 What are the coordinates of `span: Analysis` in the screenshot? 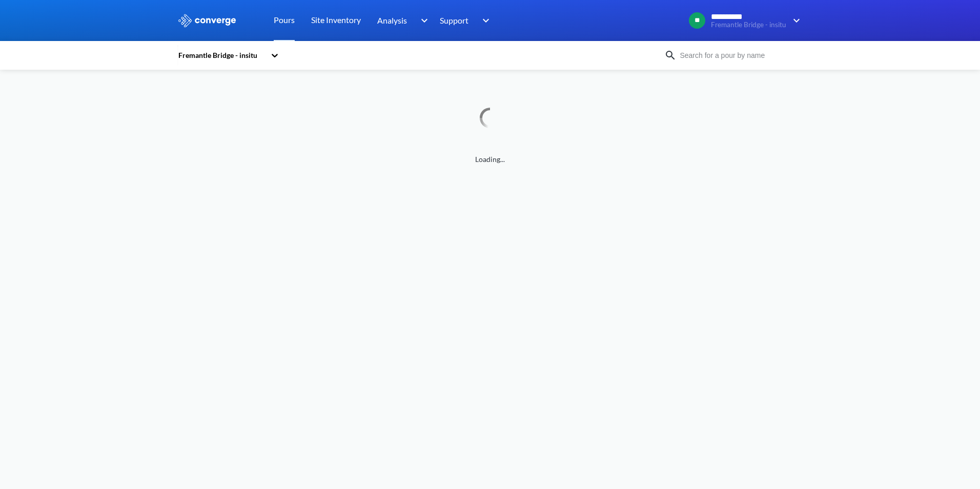 It's located at (392, 20).